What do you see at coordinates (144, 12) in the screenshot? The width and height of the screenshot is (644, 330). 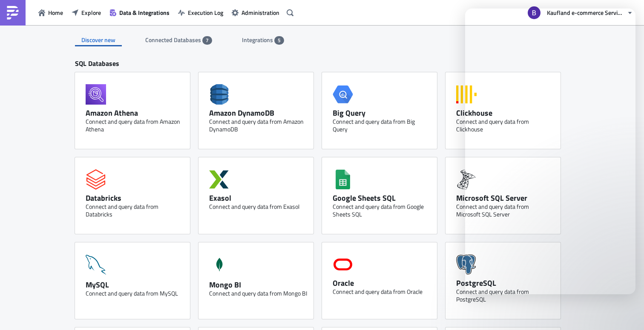 I see `span: Data & Integrations` at bounding box center [144, 12].